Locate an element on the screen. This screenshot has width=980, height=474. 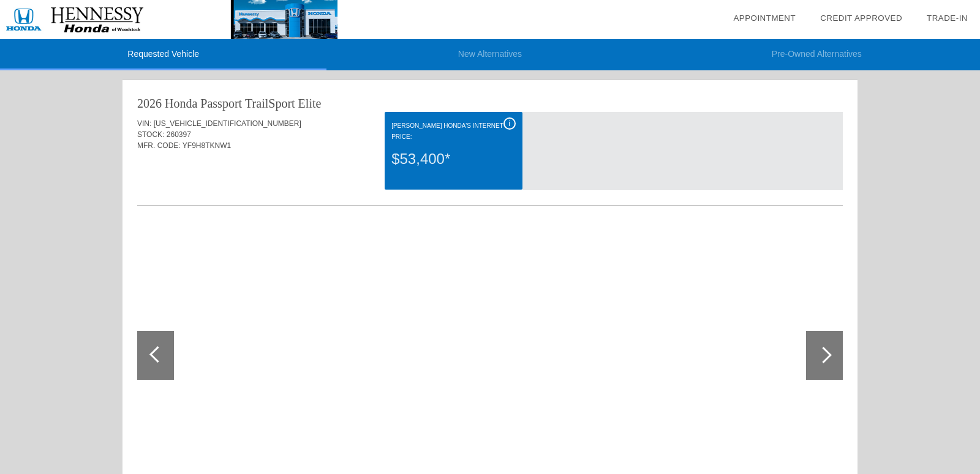
span: 260397 is located at coordinates (179, 135).